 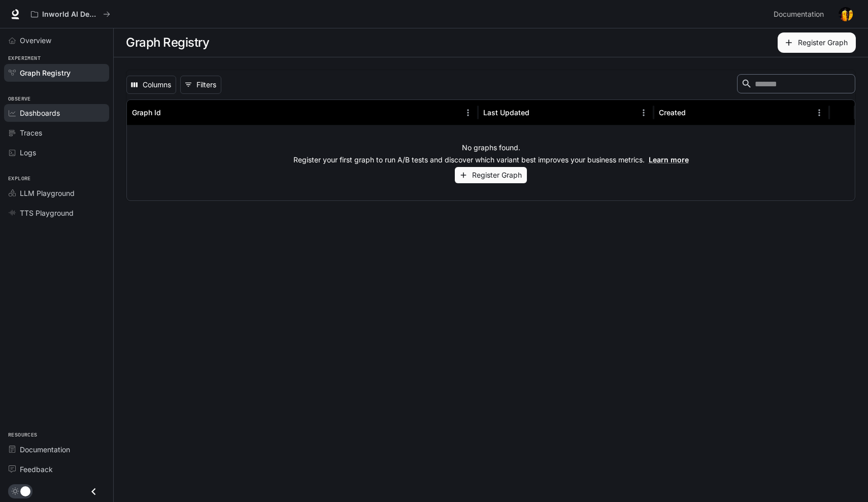 What do you see at coordinates (669, 159) in the screenshot?
I see `a: Learn more` at bounding box center [669, 159].